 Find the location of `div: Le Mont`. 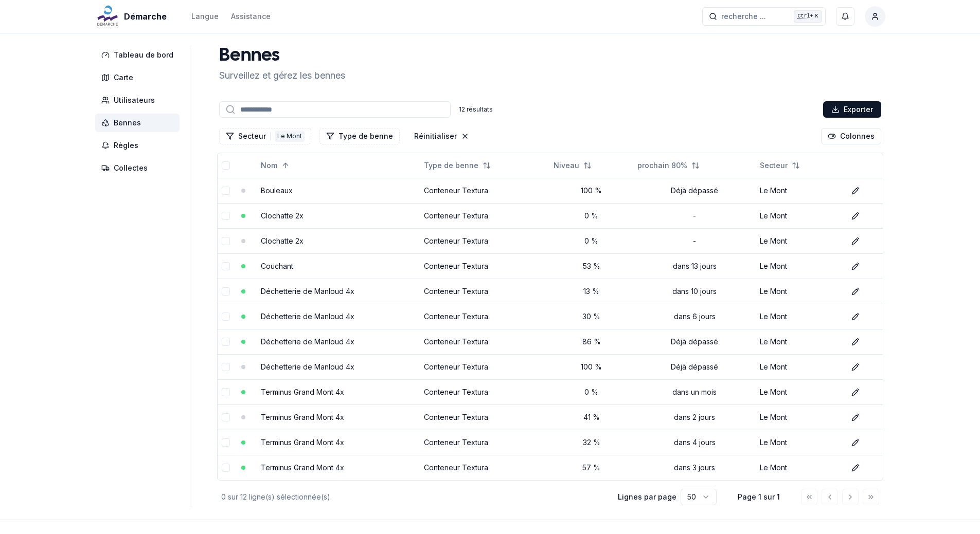

div: Le Mont is located at coordinates (289, 136).